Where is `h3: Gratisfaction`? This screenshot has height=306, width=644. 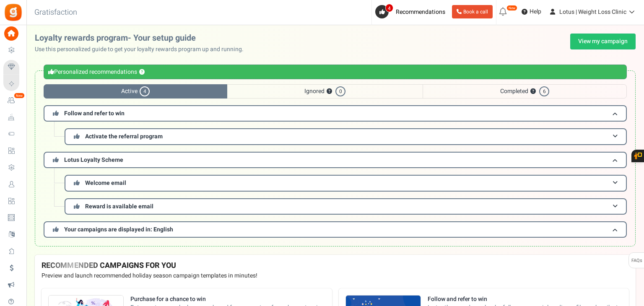 h3: Gratisfaction is located at coordinates (56, 13).